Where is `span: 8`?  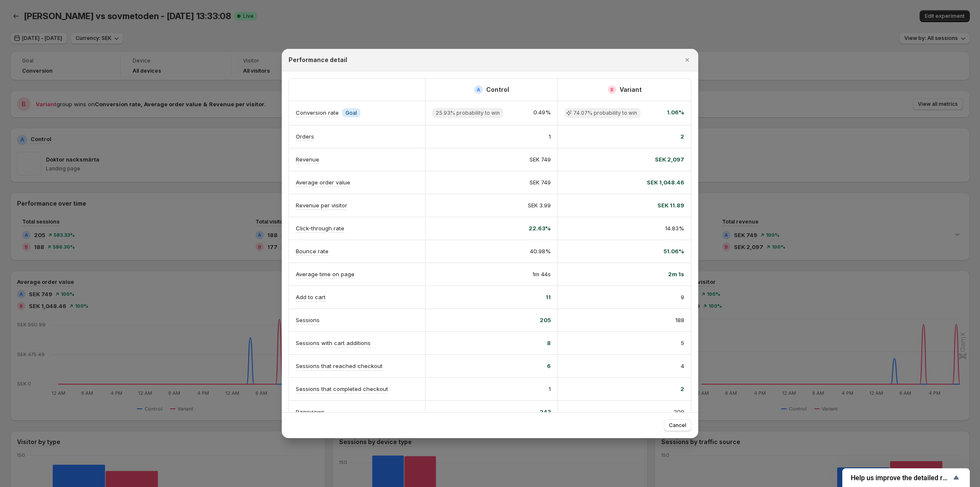
span: 8 is located at coordinates (548, 343).